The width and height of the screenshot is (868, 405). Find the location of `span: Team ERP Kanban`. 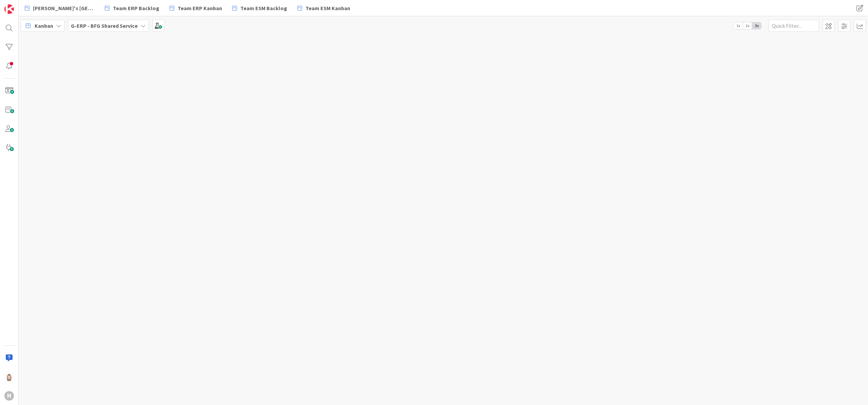

span: Team ERP Kanban is located at coordinates (200, 8).